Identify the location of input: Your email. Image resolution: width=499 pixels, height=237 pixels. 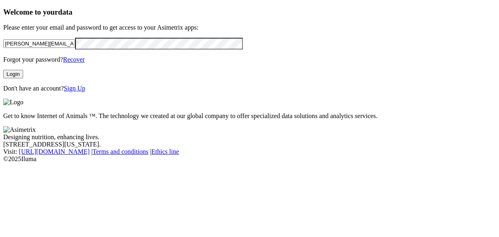
(39, 43).